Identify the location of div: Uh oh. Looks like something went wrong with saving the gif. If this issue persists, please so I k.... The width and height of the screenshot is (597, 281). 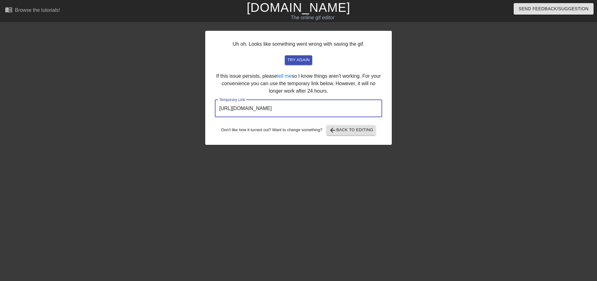
(298, 88).